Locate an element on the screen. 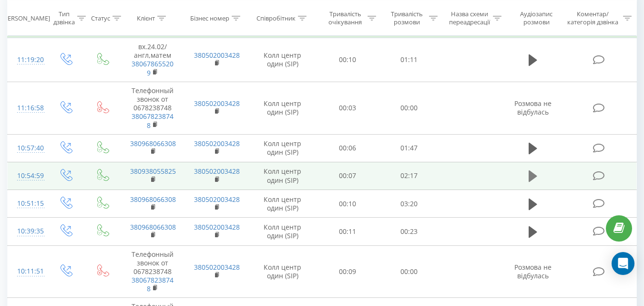 This screenshot has height=306, width=644. a: 380938055825 is located at coordinates (153, 171).